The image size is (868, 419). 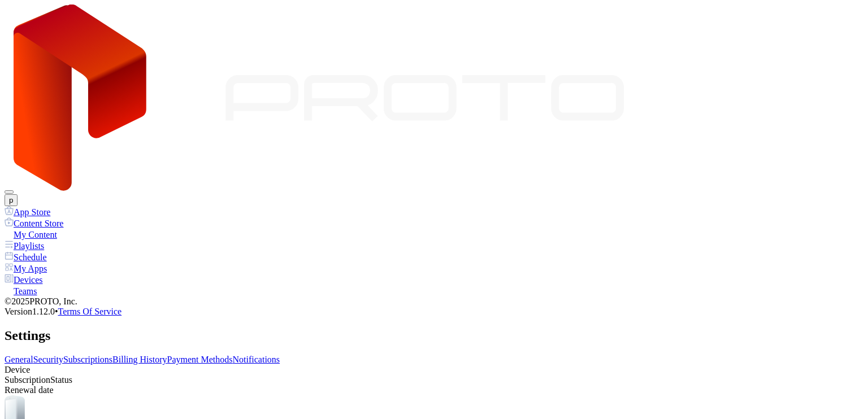 I want to click on div: Schedule, so click(x=434, y=257).